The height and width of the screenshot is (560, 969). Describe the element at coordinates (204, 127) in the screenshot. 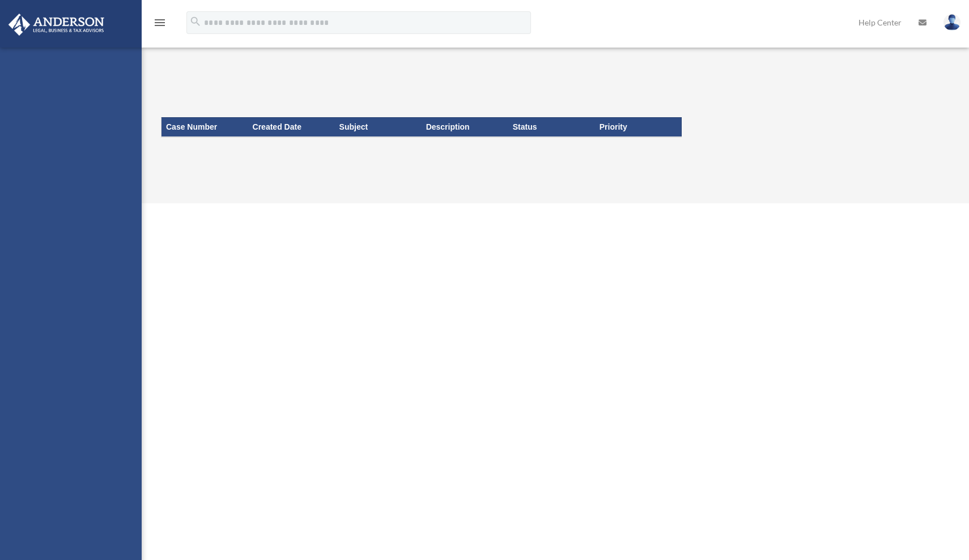

I see `th: Case Number` at that location.